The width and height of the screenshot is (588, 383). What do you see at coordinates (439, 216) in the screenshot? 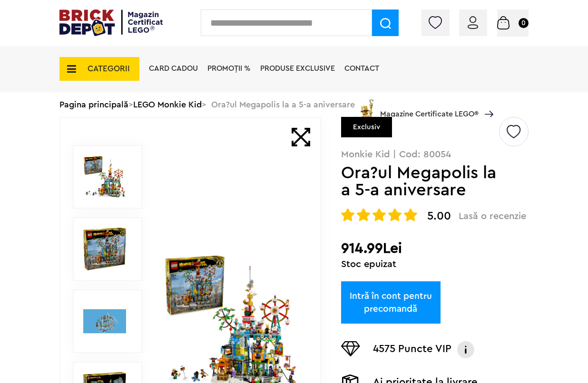
I see `span: 5.00` at bounding box center [439, 216].